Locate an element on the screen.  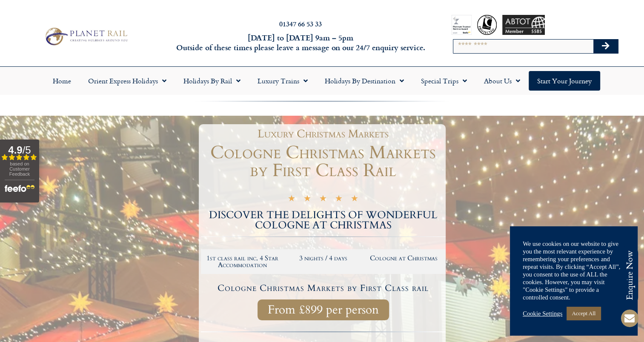
a: About Us is located at coordinates (502, 81).